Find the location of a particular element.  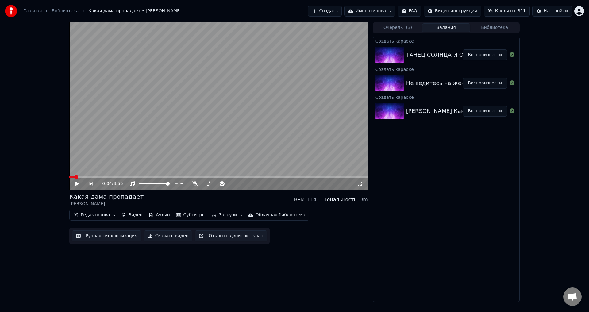

img: youka is located at coordinates (11, 11).